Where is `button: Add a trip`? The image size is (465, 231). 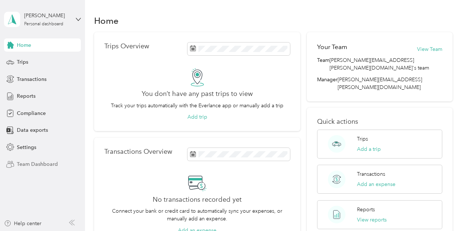 button: Add a trip is located at coordinates (369, 149).